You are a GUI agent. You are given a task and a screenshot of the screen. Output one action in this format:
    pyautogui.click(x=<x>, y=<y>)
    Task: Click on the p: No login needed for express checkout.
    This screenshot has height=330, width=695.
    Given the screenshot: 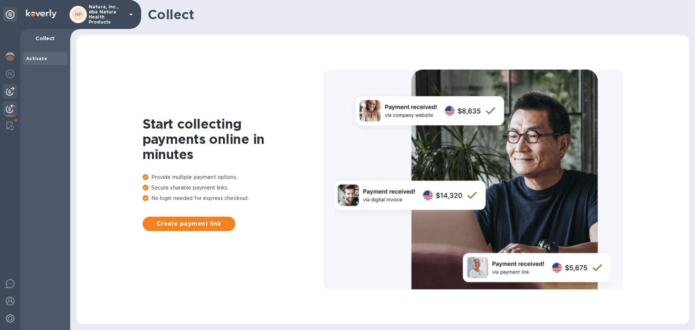 What is the action you would take?
    pyautogui.click(x=233, y=198)
    